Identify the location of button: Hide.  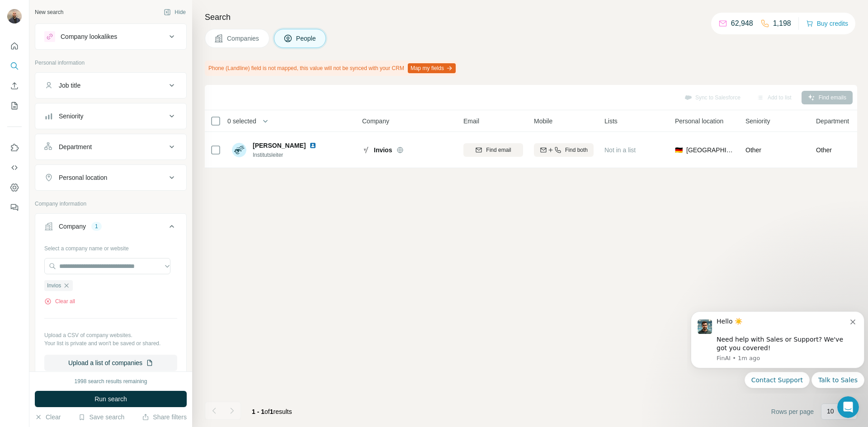
(175, 12).